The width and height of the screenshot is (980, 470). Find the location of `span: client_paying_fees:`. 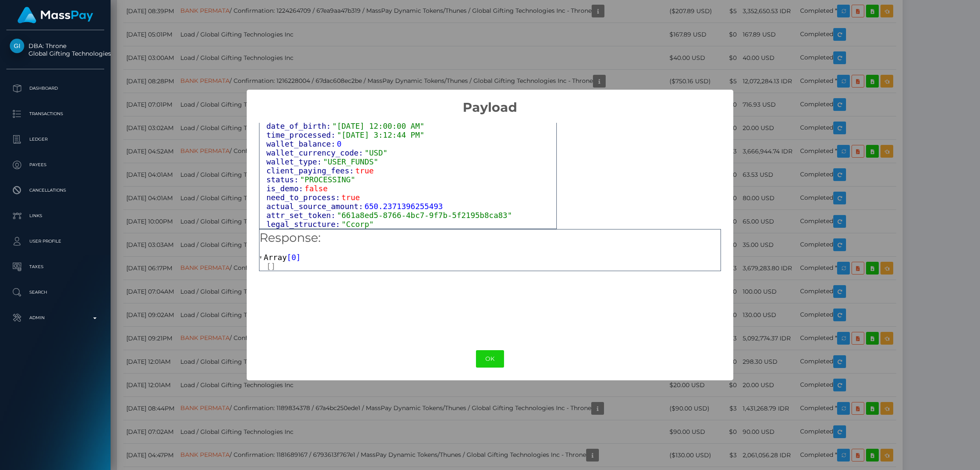

span: client_paying_fees: is located at coordinates (311, 170).